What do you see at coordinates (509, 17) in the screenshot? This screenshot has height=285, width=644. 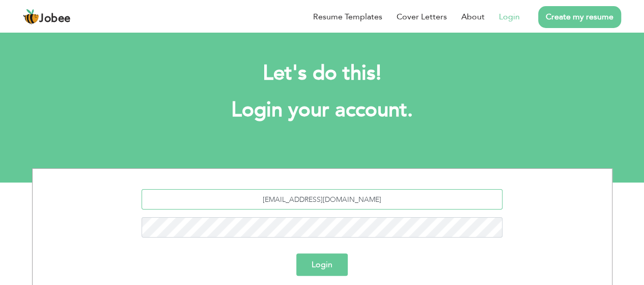 I see `a: Login` at bounding box center [509, 17].